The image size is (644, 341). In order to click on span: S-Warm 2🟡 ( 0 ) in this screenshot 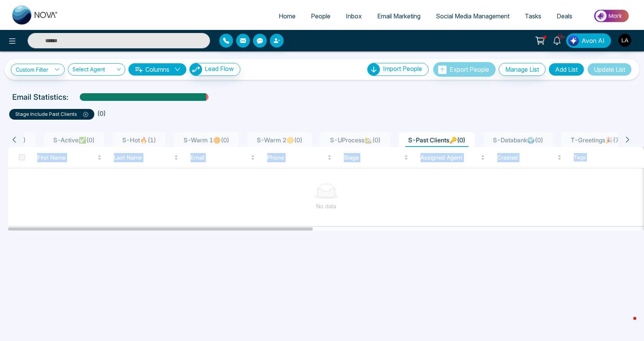, I will do `click(280, 140)`.